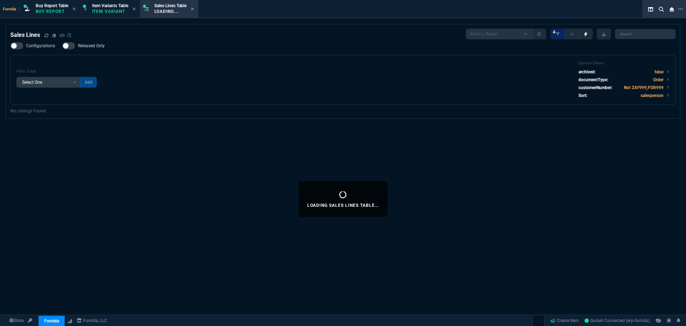 The image size is (686, 326). What do you see at coordinates (91, 46) in the screenshot?
I see `span: Released Only` at bounding box center [91, 46].